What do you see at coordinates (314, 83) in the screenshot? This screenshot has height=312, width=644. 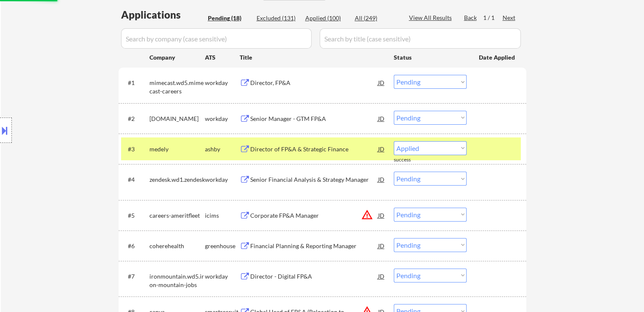 I see `div: Director, FP&A` at bounding box center [314, 83].